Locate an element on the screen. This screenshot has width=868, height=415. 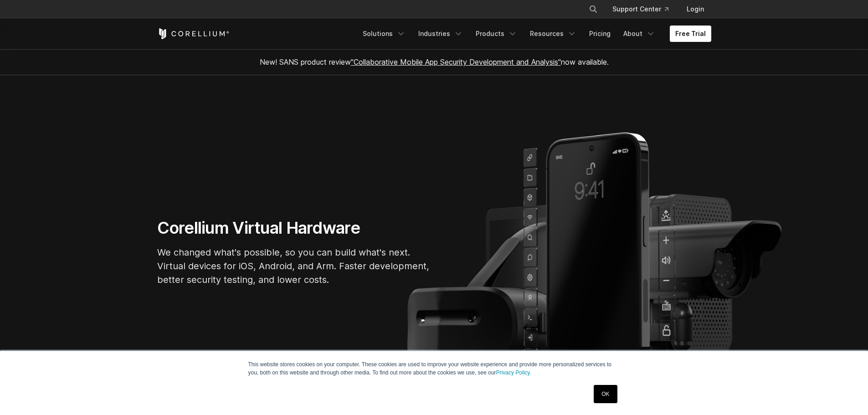
h1: Corellium Virtual Hardware is located at coordinates (294, 228).